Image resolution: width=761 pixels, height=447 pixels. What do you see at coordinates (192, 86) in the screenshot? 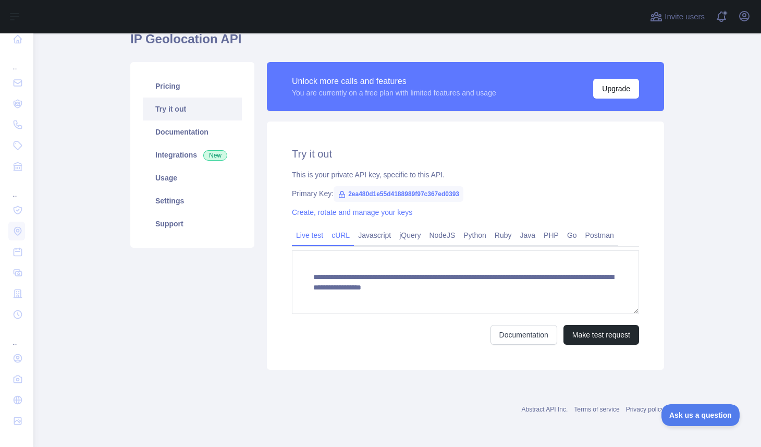
I see `a: Pricing` at bounding box center [192, 86].